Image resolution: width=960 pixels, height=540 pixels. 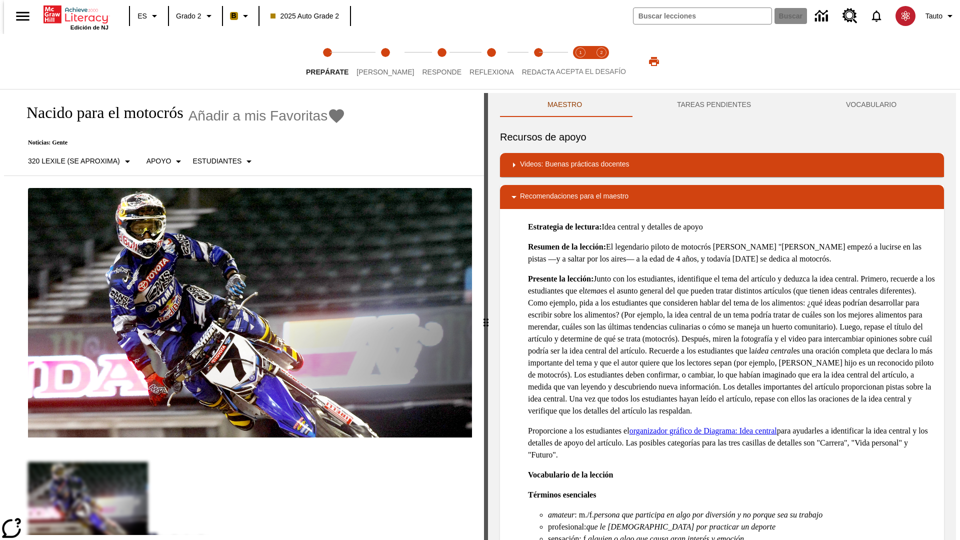 I want to click on button: Prepárate step 1 of 5, so click(x=327, y=61).